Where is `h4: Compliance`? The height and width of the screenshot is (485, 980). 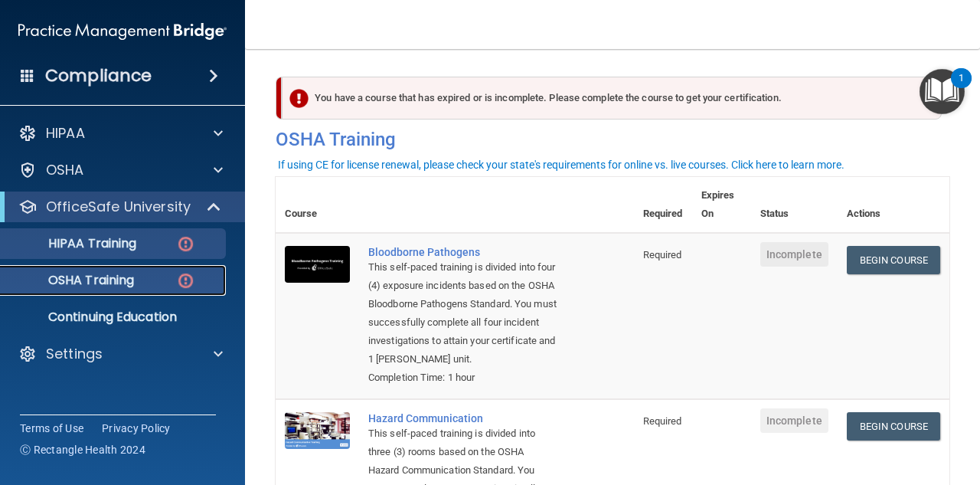 h4: Compliance is located at coordinates (98, 76).